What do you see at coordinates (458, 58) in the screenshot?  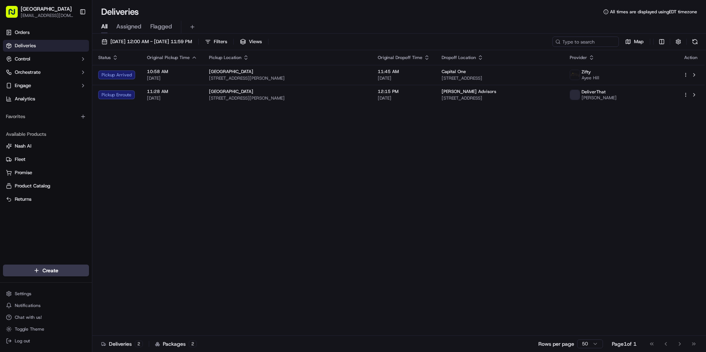 I see `span: Dropoff Location` at bounding box center [458, 58].